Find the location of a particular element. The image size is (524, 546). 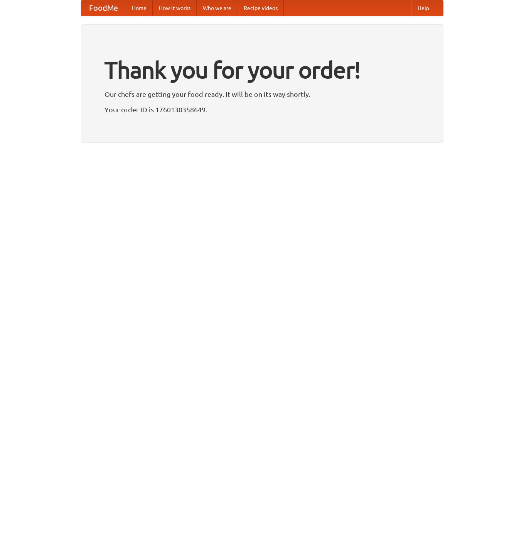

a: Recipe videos is located at coordinates (261, 8).